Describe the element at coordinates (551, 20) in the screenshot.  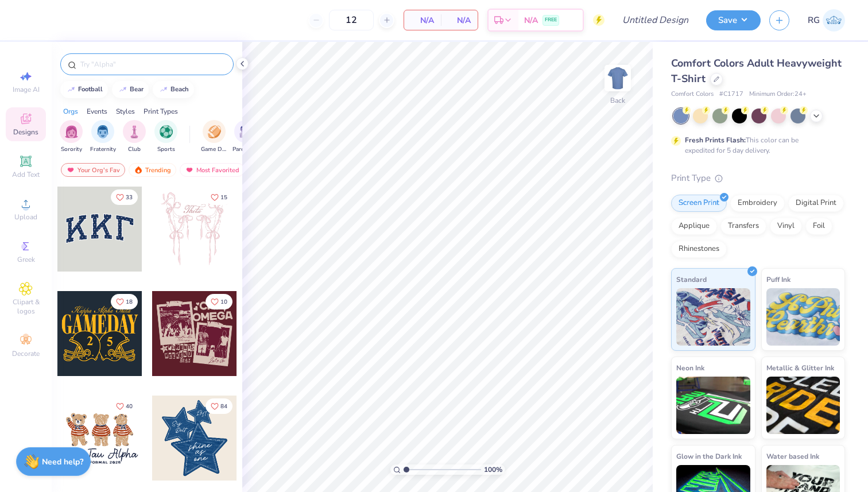
I see `span: FREE` at that location.